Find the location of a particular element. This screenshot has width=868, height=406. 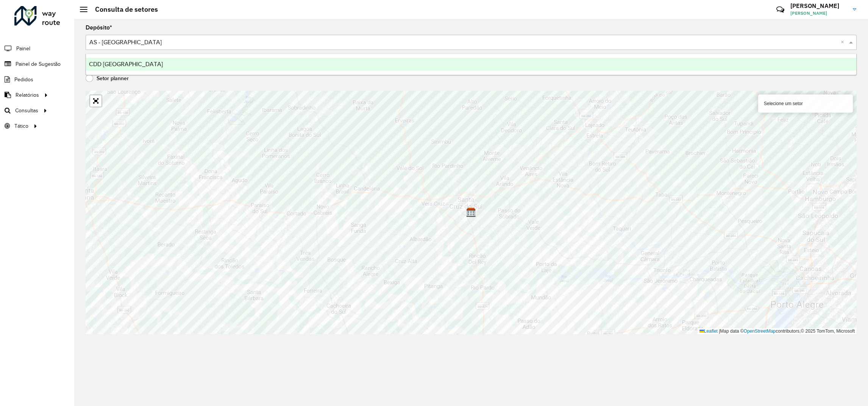

span: Tático is located at coordinates (21, 126).